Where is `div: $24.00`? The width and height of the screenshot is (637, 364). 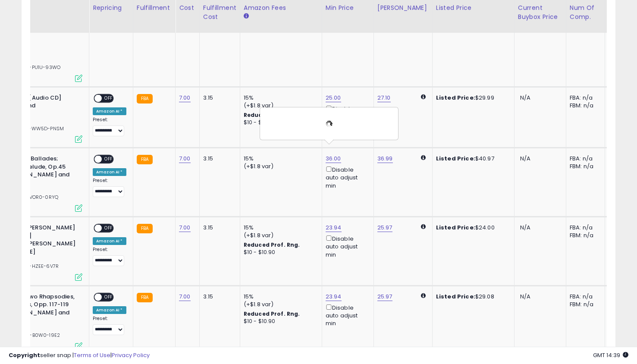
div: $24.00 is located at coordinates (472, 227).